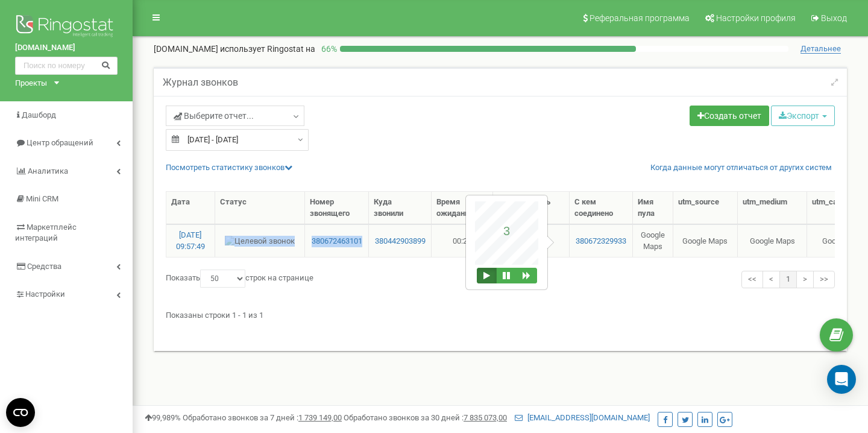 Image resolution: width=868 pixels, height=433 pixels. I want to click on span: Настройки, so click(45, 293).